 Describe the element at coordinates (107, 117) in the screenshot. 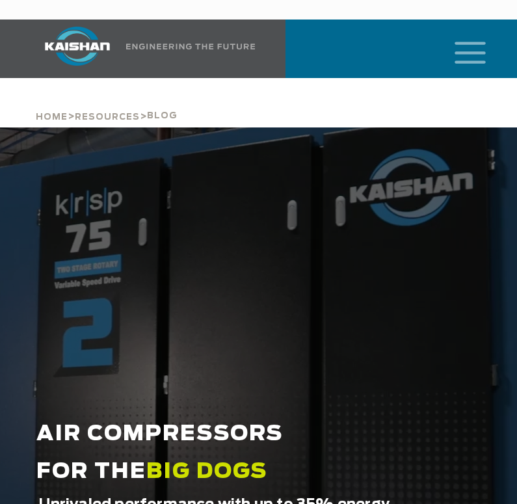

I see `a: Resources` at that location.